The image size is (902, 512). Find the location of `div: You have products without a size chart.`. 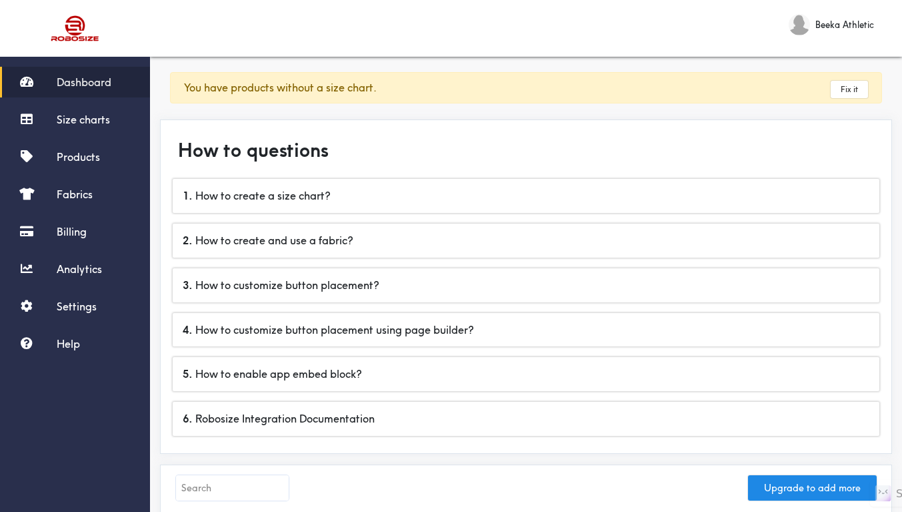

div: You have products without a size chart. is located at coordinates (526, 87).